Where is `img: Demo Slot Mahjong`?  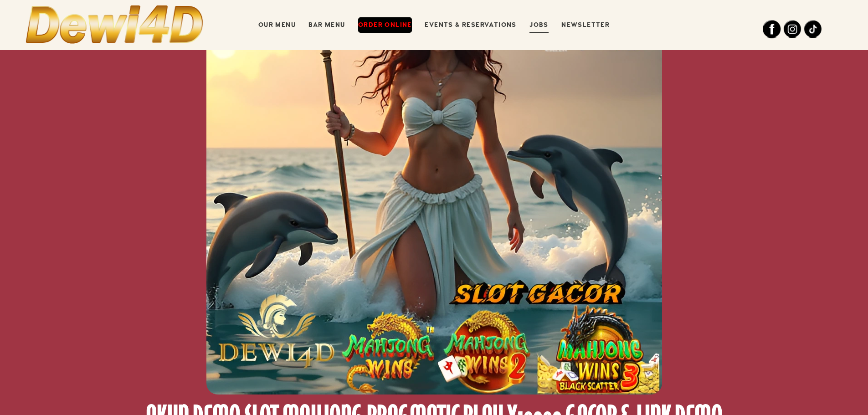
img: Demo Slot Mahjong is located at coordinates (115, 25).